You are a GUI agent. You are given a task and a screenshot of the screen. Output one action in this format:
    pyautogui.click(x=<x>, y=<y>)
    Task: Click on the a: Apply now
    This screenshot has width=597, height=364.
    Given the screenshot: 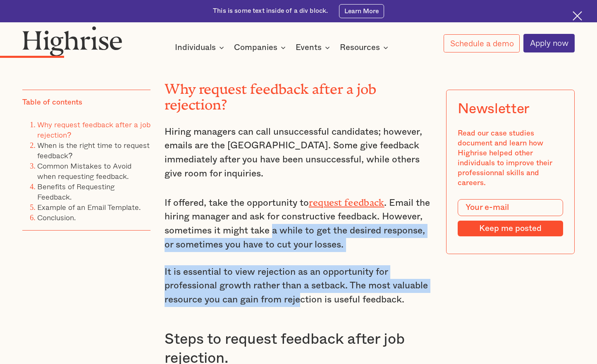 What is the action you would take?
    pyautogui.click(x=548, y=43)
    